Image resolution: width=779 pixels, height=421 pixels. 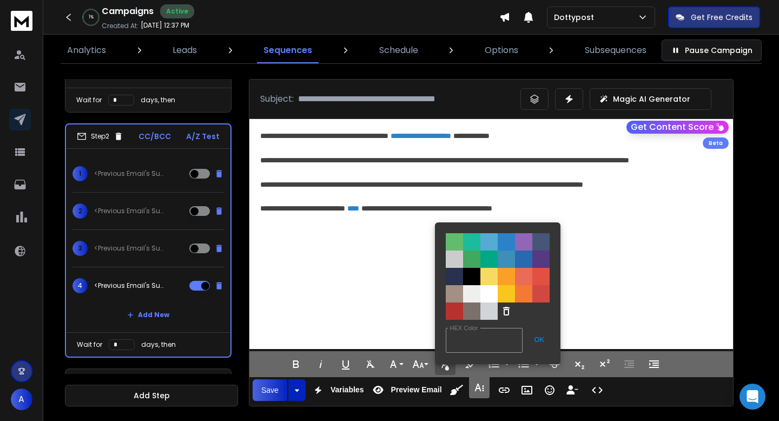 What do you see at coordinates (651, 99) in the screenshot?
I see `p: Magic AI Generator` at bounding box center [651, 99].